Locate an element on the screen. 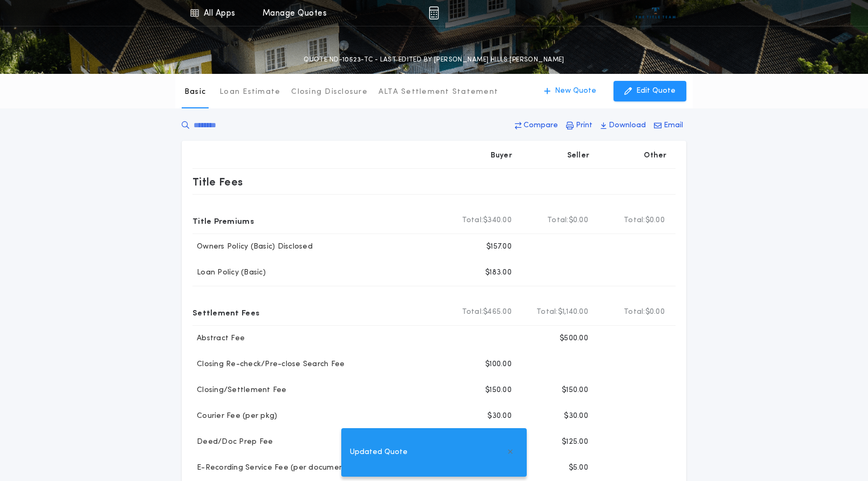 The width and height of the screenshot is (868, 481). p: Settlement Fees is located at coordinates (226, 312).